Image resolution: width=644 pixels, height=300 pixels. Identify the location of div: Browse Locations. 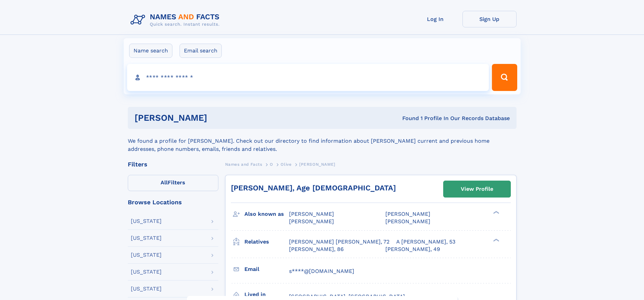
(173, 203).